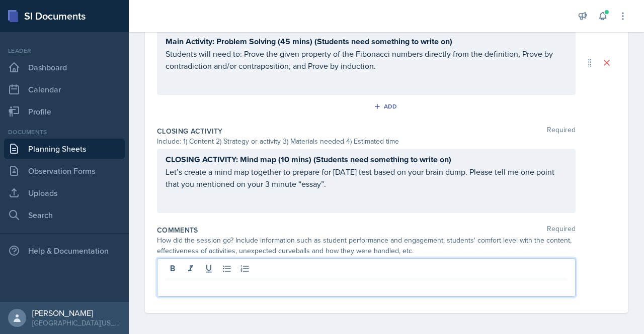 The image size is (644, 334). I want to click on div: Documents, so click(64, 132).